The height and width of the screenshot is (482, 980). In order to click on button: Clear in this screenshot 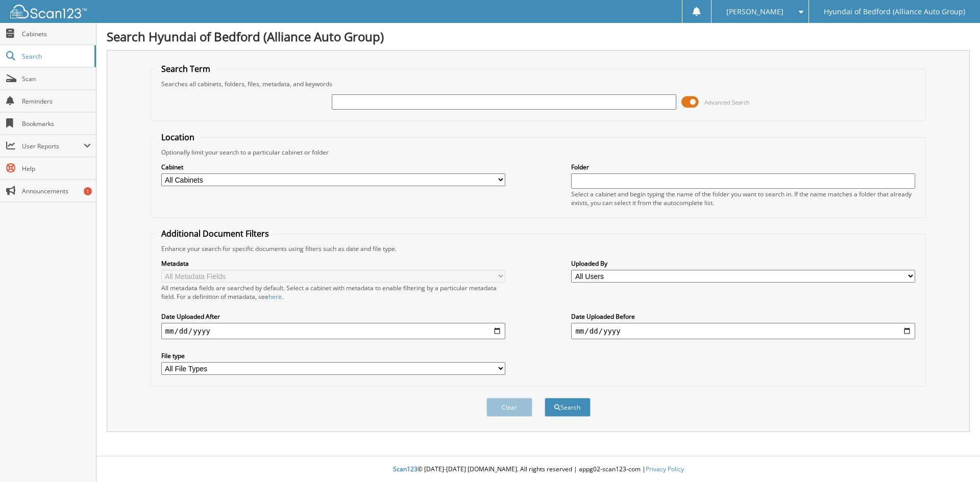, I will do `click(509, 407)`.